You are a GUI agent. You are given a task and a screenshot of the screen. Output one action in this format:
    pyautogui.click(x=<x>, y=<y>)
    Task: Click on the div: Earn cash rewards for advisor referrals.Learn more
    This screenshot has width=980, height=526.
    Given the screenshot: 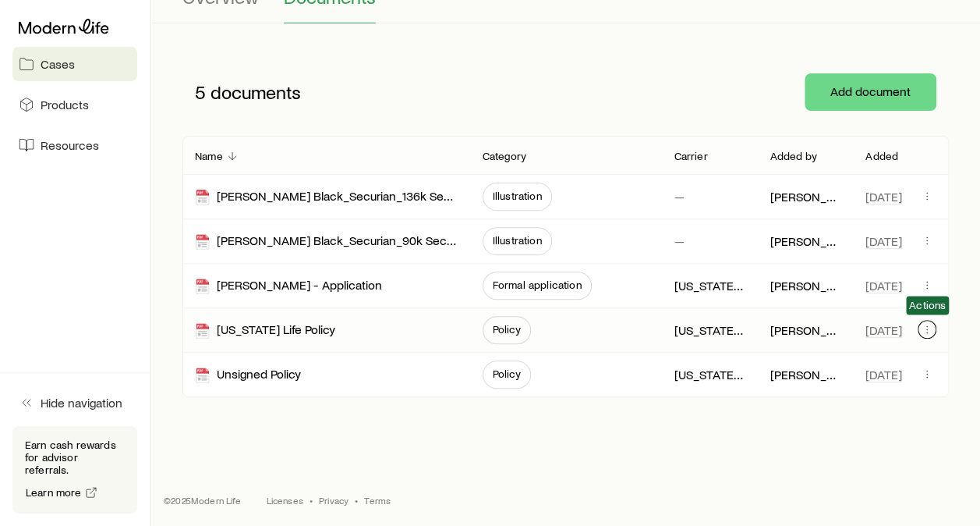 What is the action you would take?
    pyautogui.click(x=75, y=470)
    